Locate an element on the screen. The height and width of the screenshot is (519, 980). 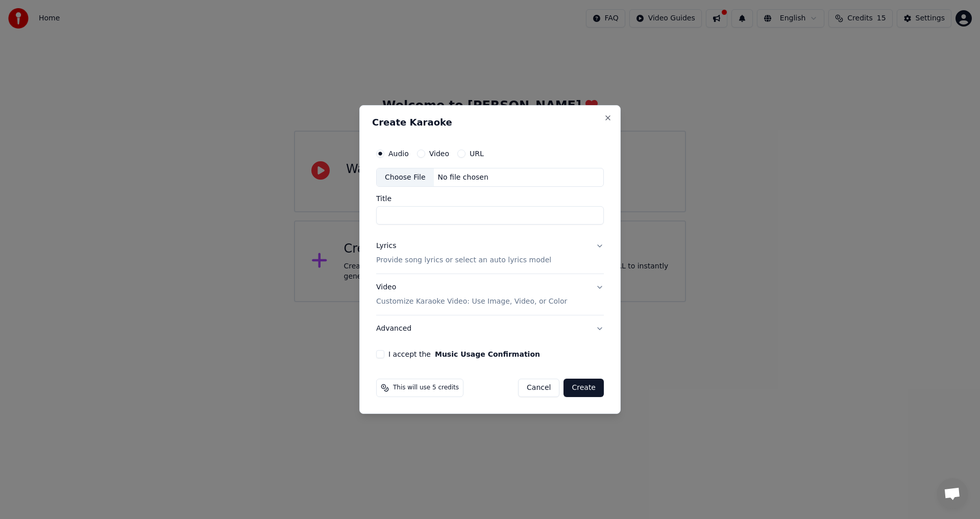
label: Title is located at coordinates (490, 199).